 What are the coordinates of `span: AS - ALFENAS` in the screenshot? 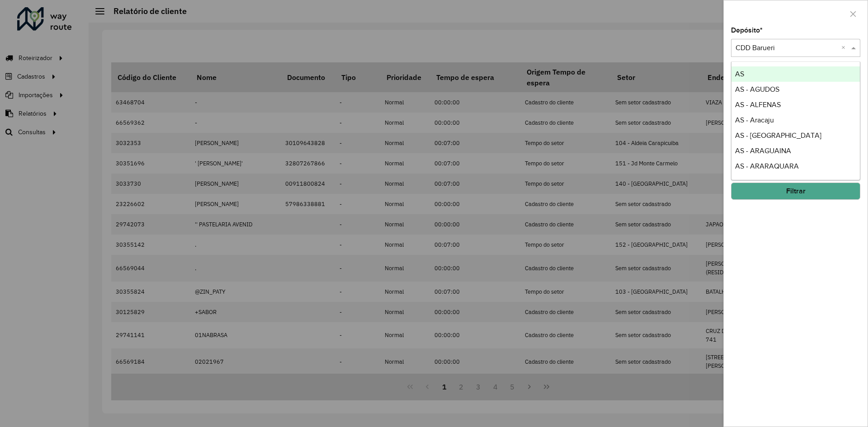 It's located at (758, 105).